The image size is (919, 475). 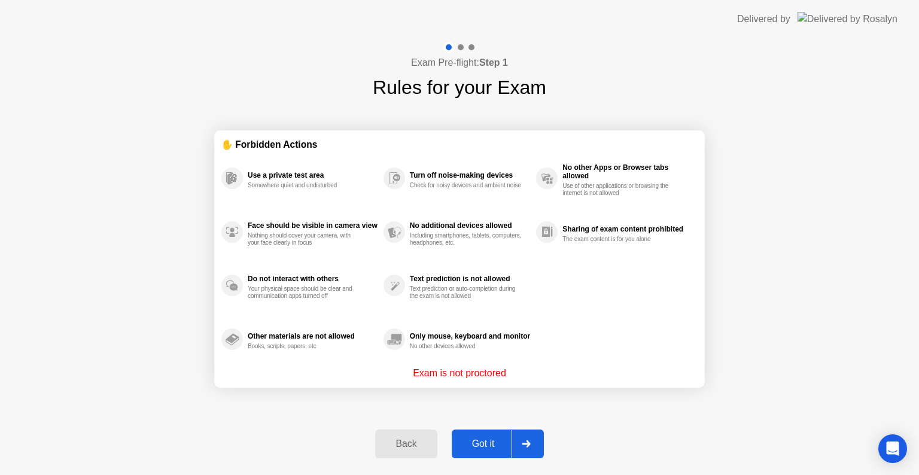 What do you see at coordinates (619, 190) in the screenshot?
I see `div: Use of other applications or browsing the internet is not allowed` at bounding box center [619, 190].